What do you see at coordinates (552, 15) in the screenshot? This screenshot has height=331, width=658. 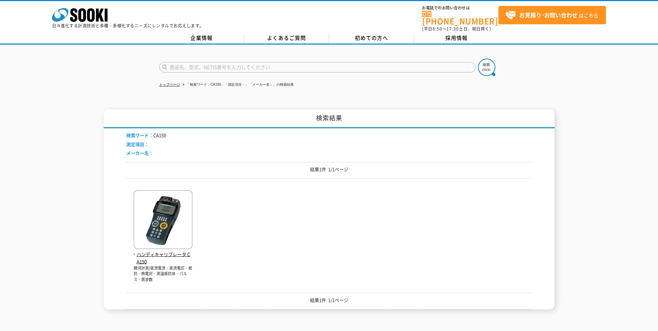 I see `a: お見積り･お問い合わせはこちら` at bounding box center [552, 15].